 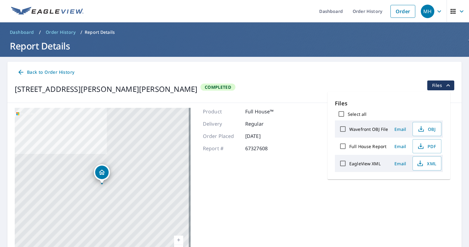 What do you see at coordinates (264, 148) in the screenshot?
I see `p: 67327608` at bounding box center [264, 148].